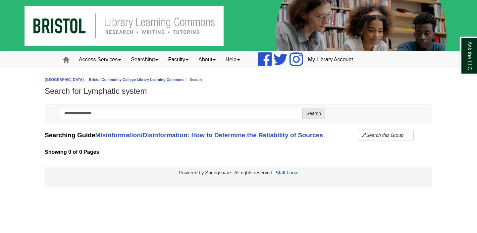  Describe the element at coordinates (238, 135) in the screenshot. I see `div: Searching Guide` at that location.